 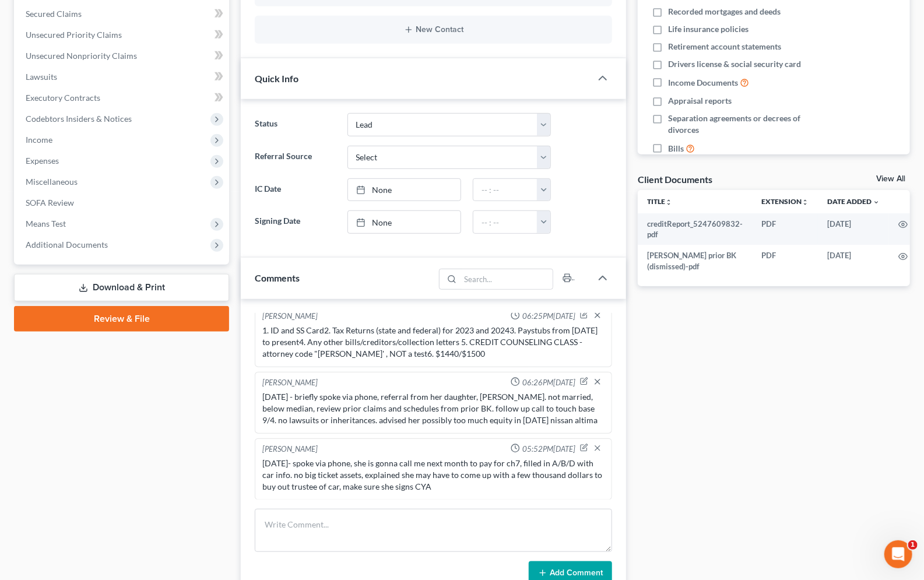 I want to click on a: Review & File, so click(x=122, y=319).